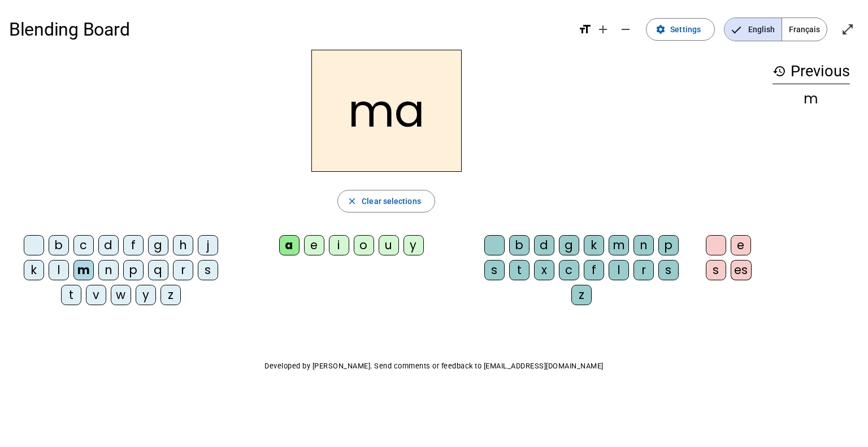  What do you see at coordinates (811, 71) in the screenshot?
I see `h3: Previous` at bounding box center [811, 71].